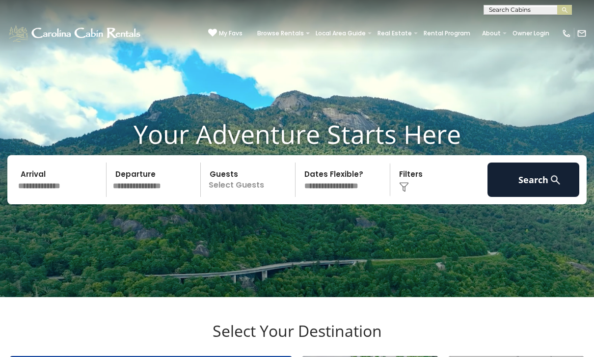 The image size is (594, 357). What do you see at coordinates (231, 33) in the screenshot?
I see `span: My Favs` at bounding box center [231, 33].